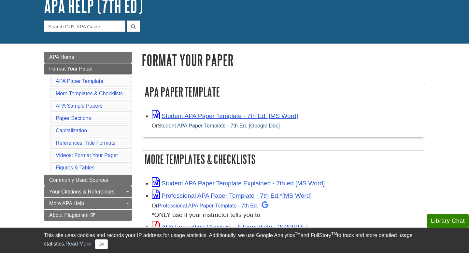 This screenshot has height=253, width=469. What do you see at coordinates (88, 136) in the screenshot?
I see `div: Guide Page Menu` at bounding box center [88, 136].